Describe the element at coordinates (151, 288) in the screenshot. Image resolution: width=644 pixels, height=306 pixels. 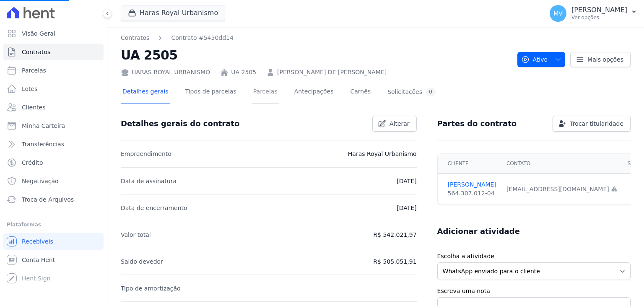
I see `p: Tipo de amortização` at that location.